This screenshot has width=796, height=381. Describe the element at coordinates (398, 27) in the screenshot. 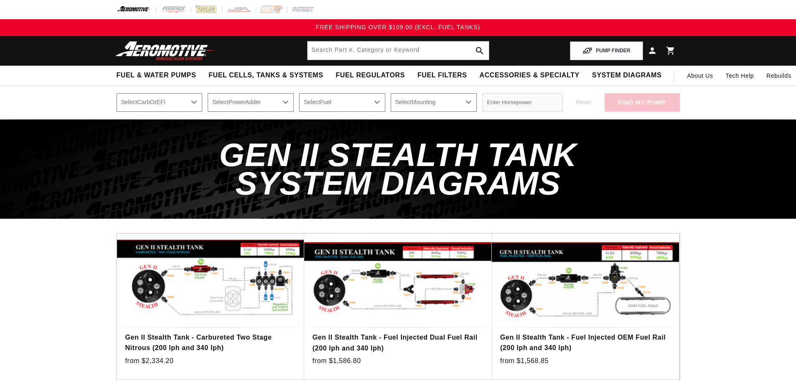

I see `span: FREE SHIPPING OVER $109.00 (EXCL. FUEL TANKS)` at that location.